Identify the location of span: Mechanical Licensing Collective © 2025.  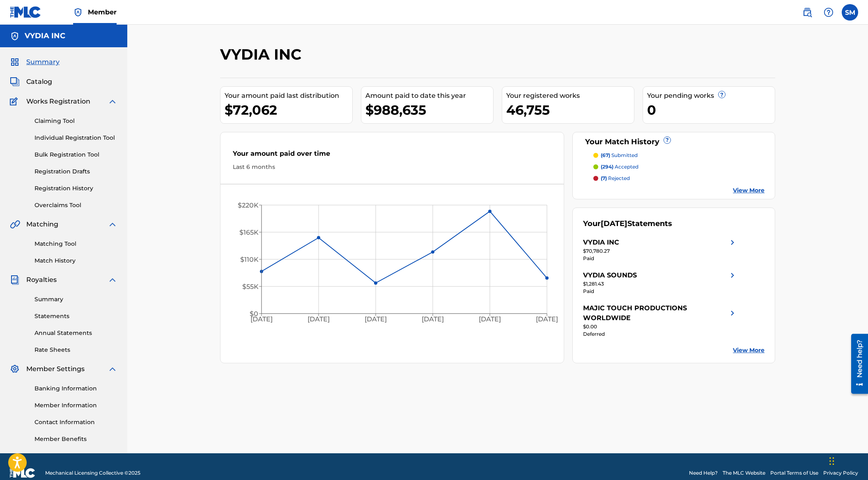
(93, 472).